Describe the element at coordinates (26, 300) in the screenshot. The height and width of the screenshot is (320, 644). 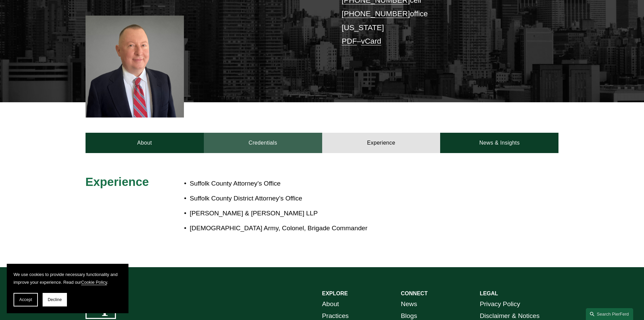
I see `span: Accept` at that location.